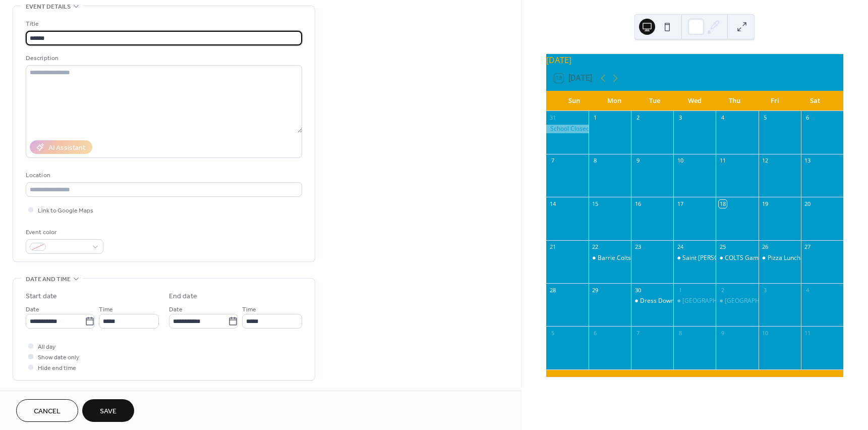 The image size is (868, 430). Describe the element at coordinates (808, 161) in the screenshot. I see `div: 13` at that location.